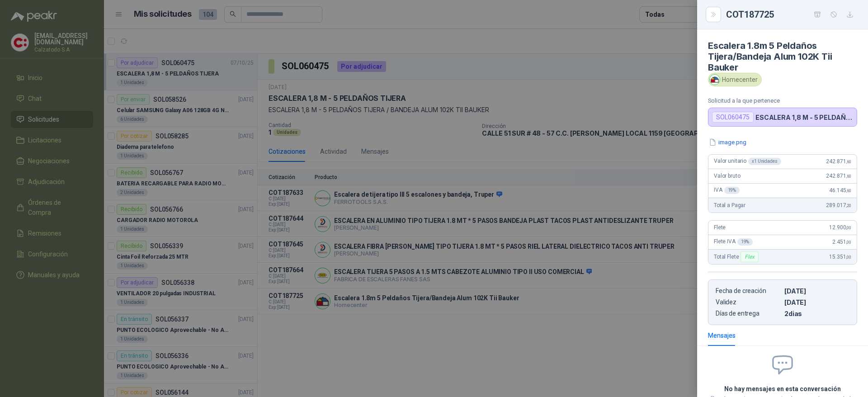  What do you see at coordinates (713, 15) in the screenshot?
I see `button: Close` at bounding box center [713, 15].